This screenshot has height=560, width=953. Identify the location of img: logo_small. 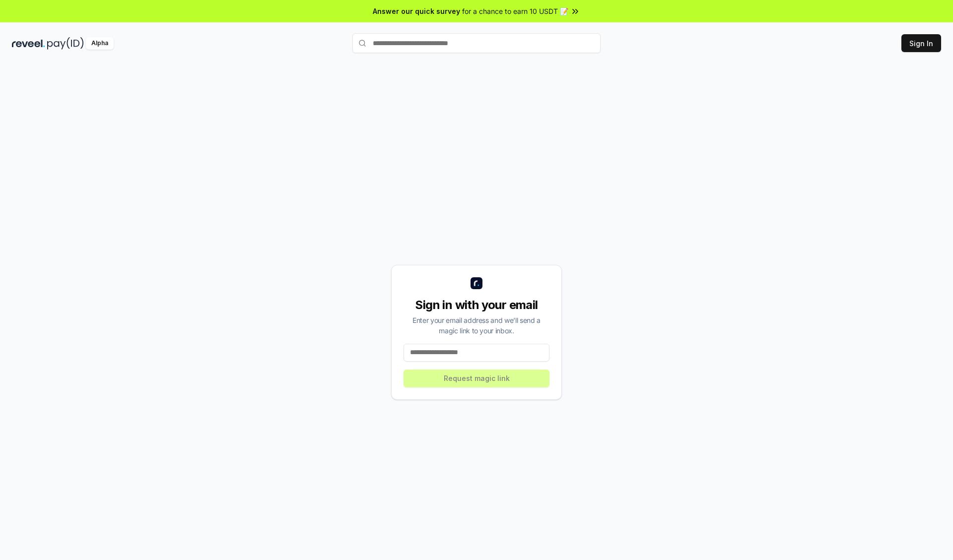
(476, 283).